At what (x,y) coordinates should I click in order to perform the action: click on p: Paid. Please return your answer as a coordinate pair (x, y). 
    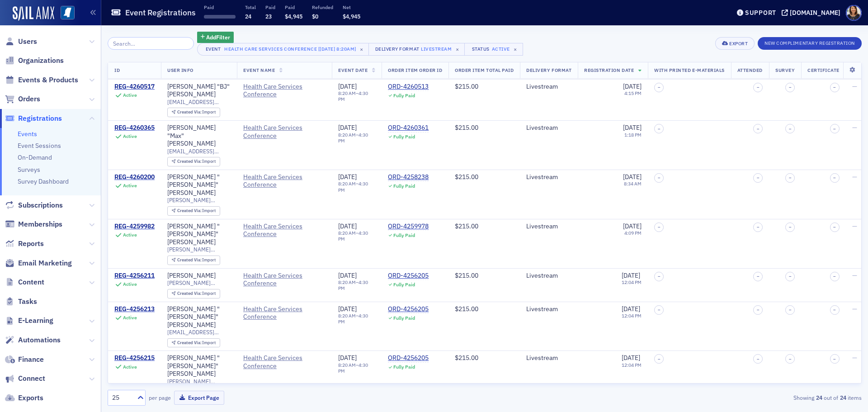
    Looking at the image, I should click on (294, 7).